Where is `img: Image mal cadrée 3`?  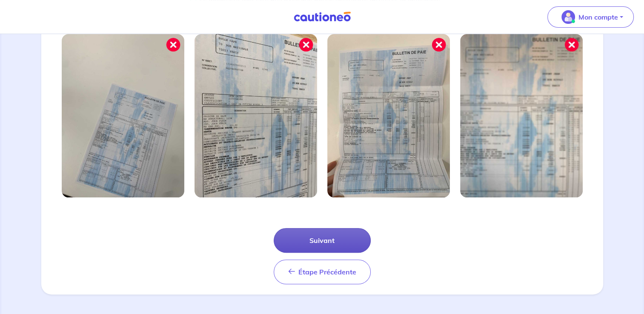
img: Image mal cadrée 3 is located at coordinates (389, 116).